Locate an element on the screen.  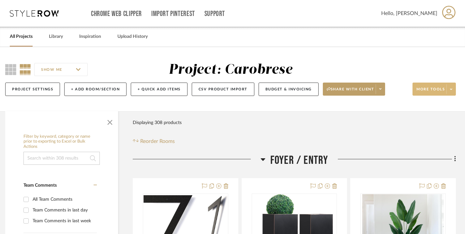
button: More tools is located at coordinates (434, 89).